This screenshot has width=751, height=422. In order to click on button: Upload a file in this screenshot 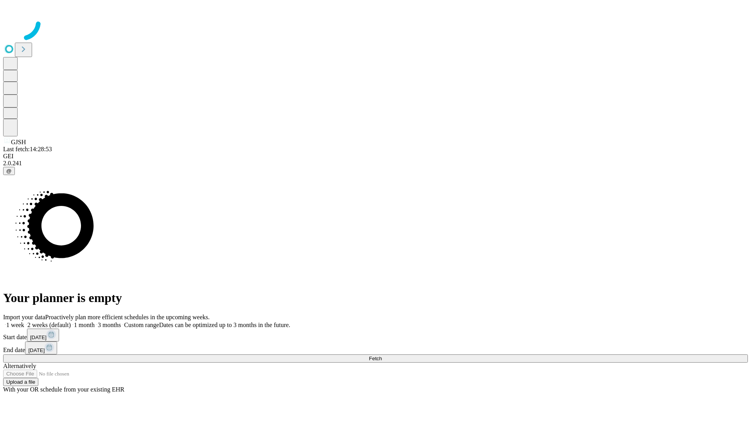, I will do `click(21, 382)`.